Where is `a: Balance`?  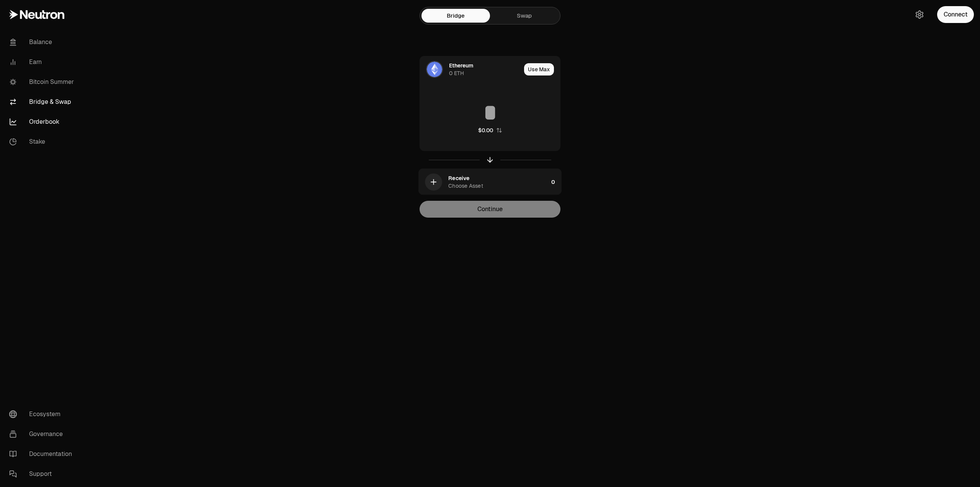
a: Balance is located at coordinates (43, 42).